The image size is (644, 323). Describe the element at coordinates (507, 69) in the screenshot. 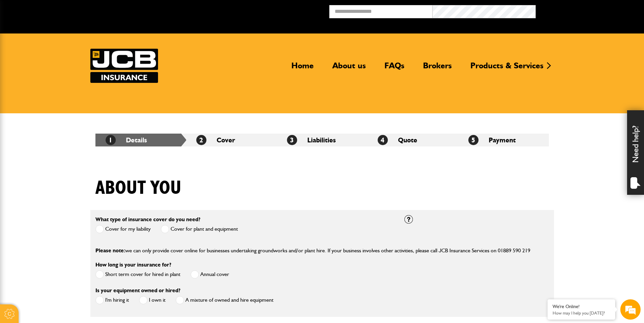

I see `a: Products & Services` at that location.